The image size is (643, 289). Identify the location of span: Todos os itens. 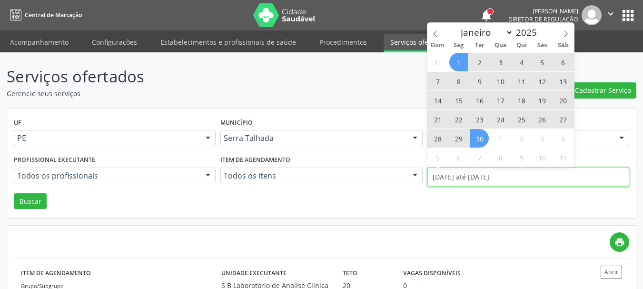
(313, 176).